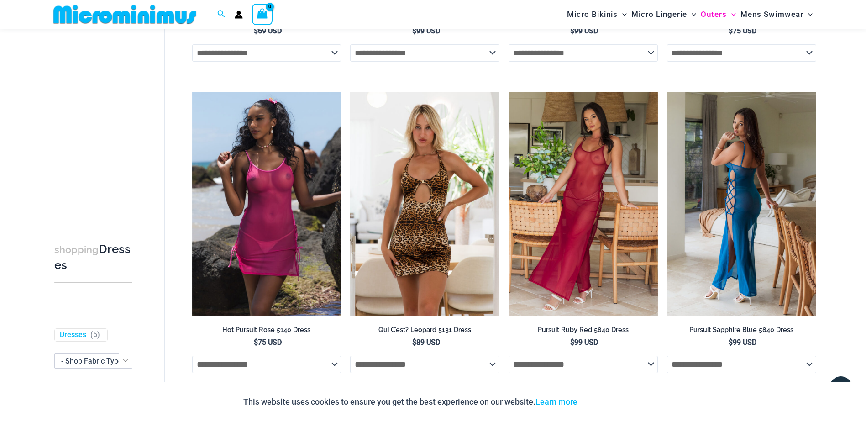  I want to click on h2: Pursuit Sapphire Blue 5840 Dress, so click(741, 329).